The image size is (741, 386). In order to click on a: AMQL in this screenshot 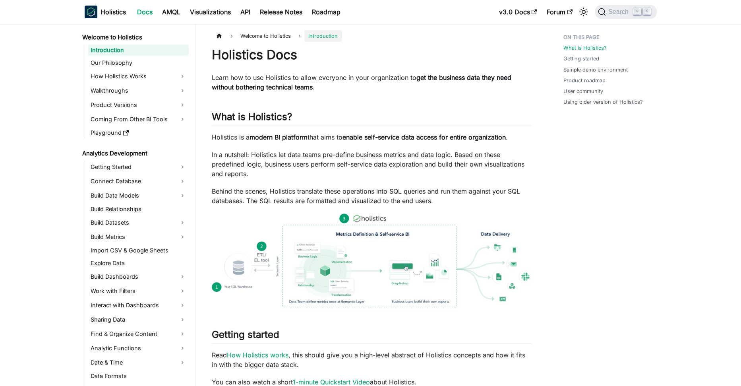, I will do `click(171, 12)`.